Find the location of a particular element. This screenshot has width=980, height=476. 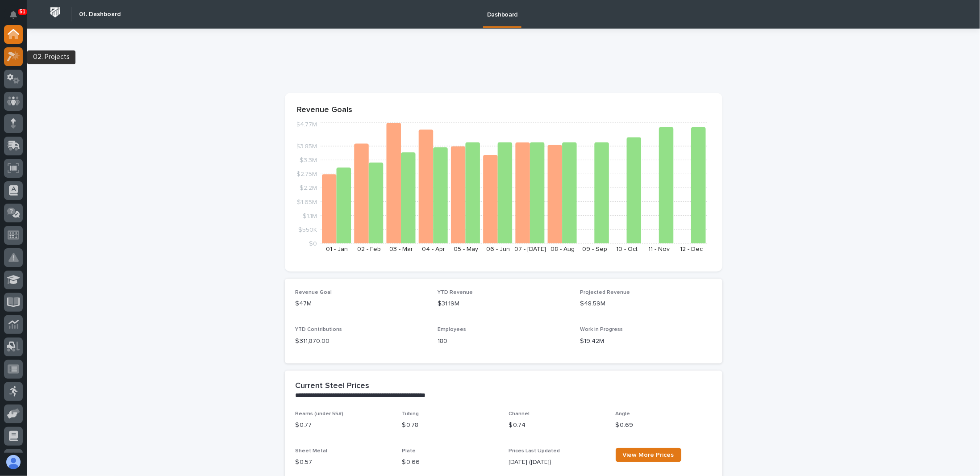

span: Revenue Goal is located at coordinates (314, 292).